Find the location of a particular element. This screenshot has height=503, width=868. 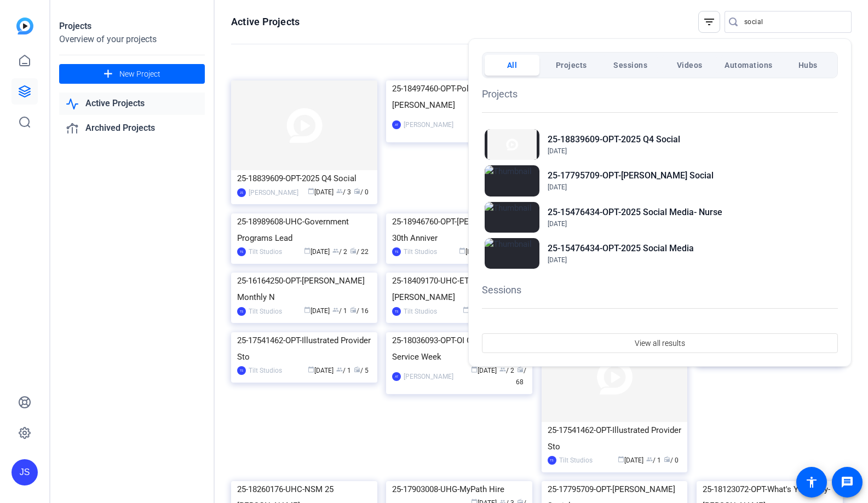

h1: Projects is located at coordinates (660, 93).